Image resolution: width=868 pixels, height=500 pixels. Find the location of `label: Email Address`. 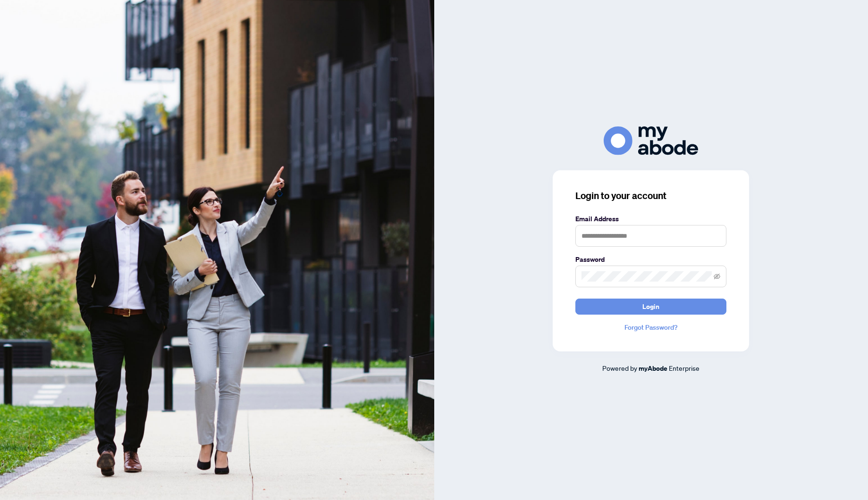

label: Email Address is located at coordinates (651, 219).